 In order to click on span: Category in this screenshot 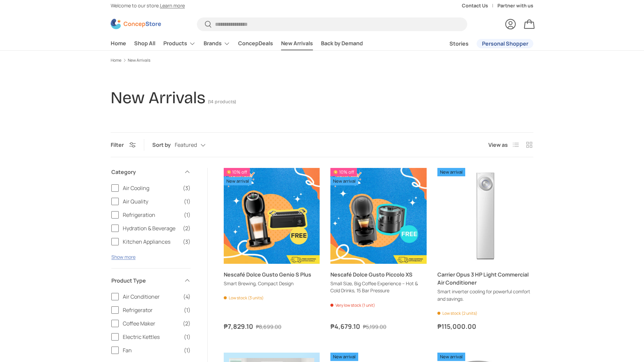, I will do `click(146, 172)`.